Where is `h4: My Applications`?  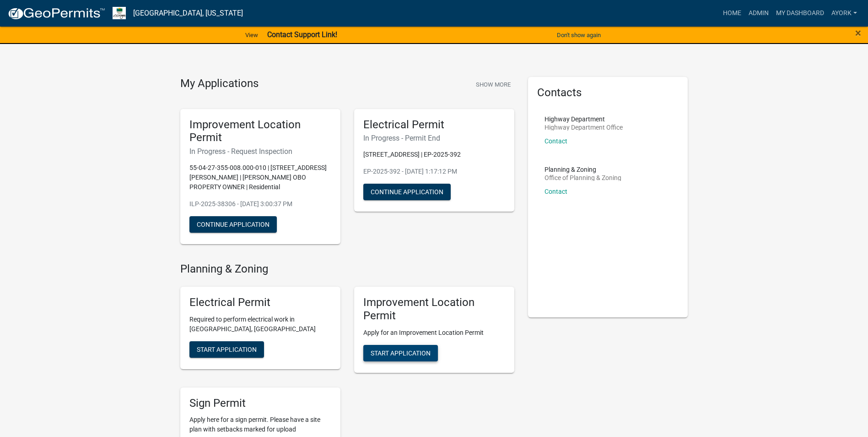
h4: My Applications is located at coordinates (219, 84).